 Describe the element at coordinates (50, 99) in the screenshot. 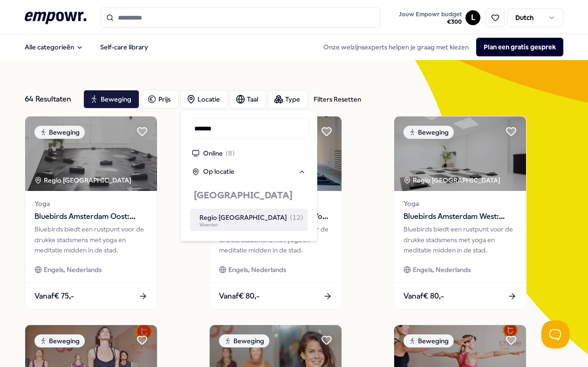

I see `div: 64 Resultaten` at that location.